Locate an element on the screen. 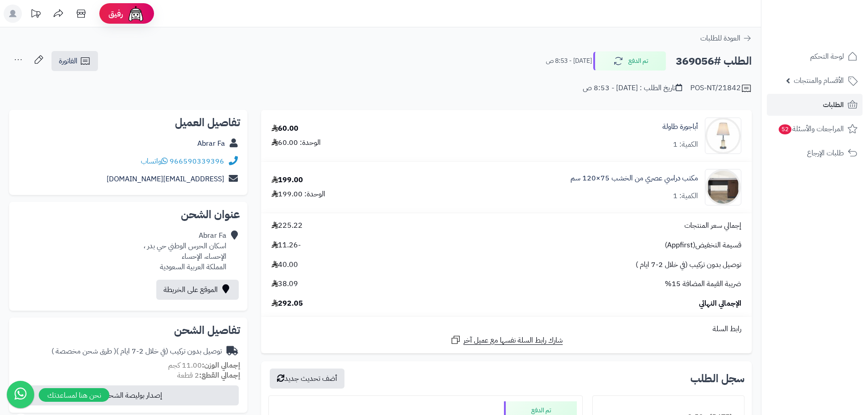 The width and height of the screenshot is (868, 415). button: أضف تحديث جديد is located at coordinates (307, 378).